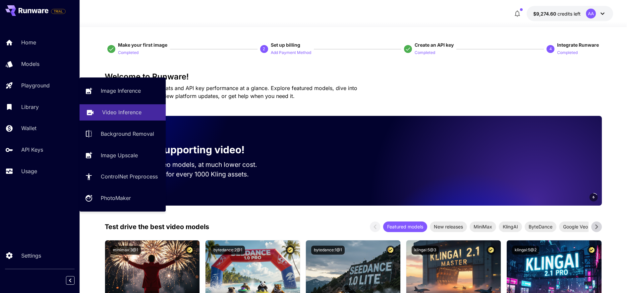  I want to click on span: KlingAI, so click(510, 227).